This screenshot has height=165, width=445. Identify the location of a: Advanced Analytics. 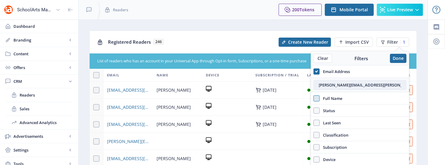
(39, 123).